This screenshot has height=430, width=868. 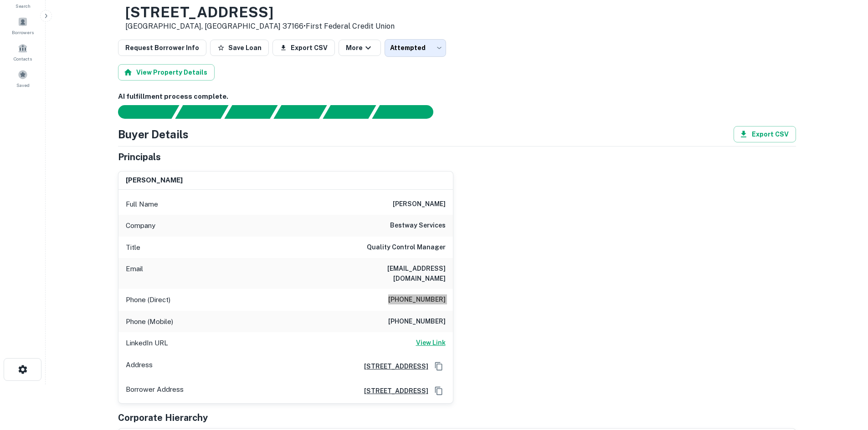 What do you see at coordinates (149, 322) in the screenshot?
I see `p: Phone (Mobile)` at bounding box center [149, 322].